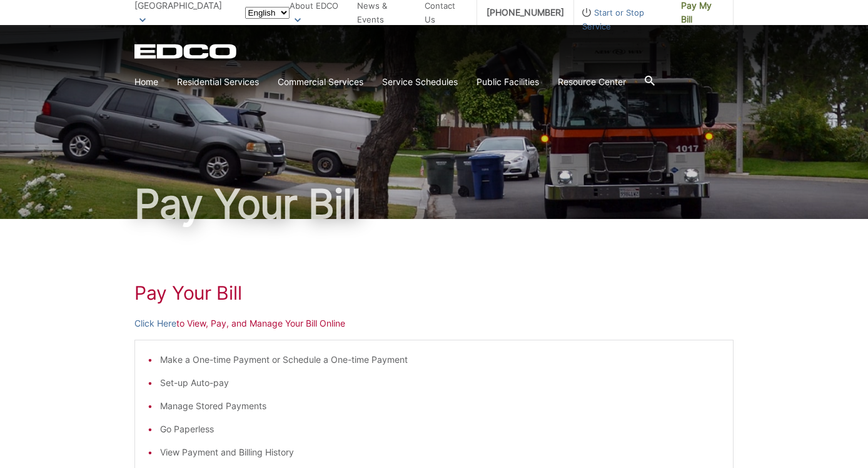 This screenshot has height=468, width=868. Describe the element at coordinates (420, 82) in the screenshot. I see `a: Service Schedules` at that location.